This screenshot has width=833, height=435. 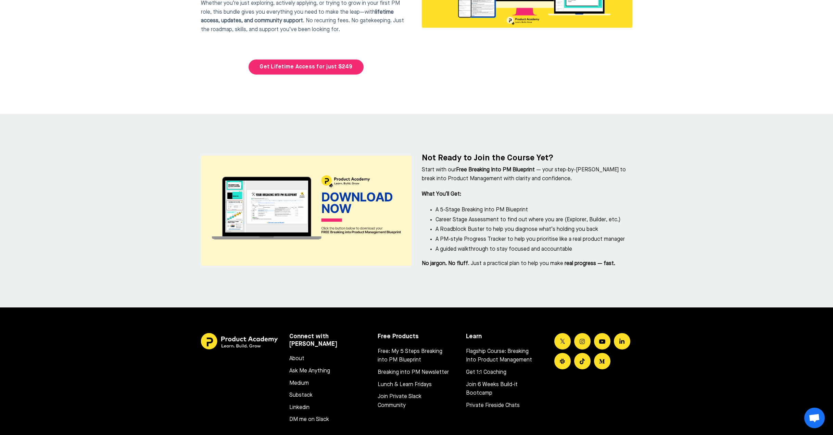 What do you see at coordinates (325, 359) in the screenshot?
I see `a: About` at bounding box center [325, 359].